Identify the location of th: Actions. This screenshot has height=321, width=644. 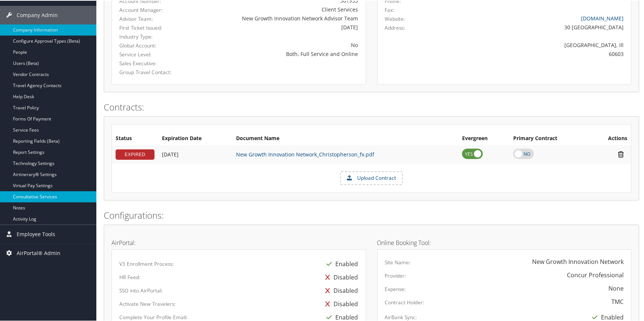
(610, 138).